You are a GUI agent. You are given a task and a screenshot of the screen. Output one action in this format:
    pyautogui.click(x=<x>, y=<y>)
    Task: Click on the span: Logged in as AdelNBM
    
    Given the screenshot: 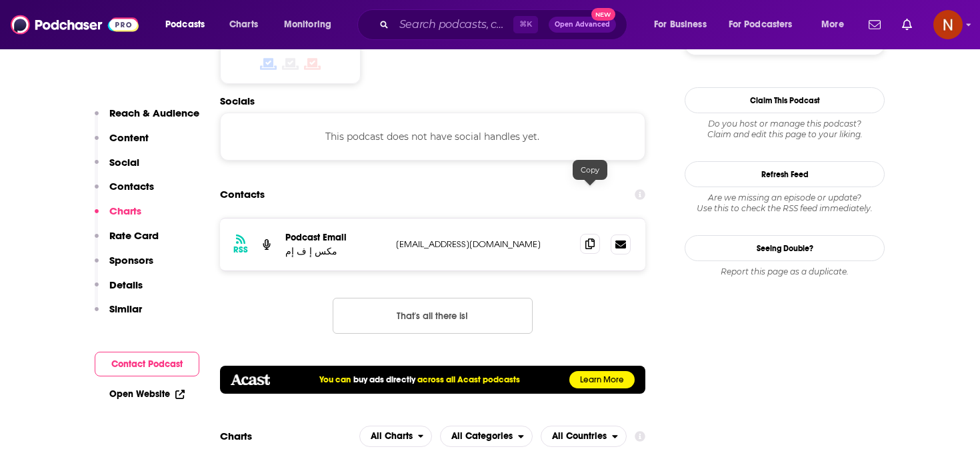 What is the action you would take?
    pyautogui.click(x=947, y=25)
    